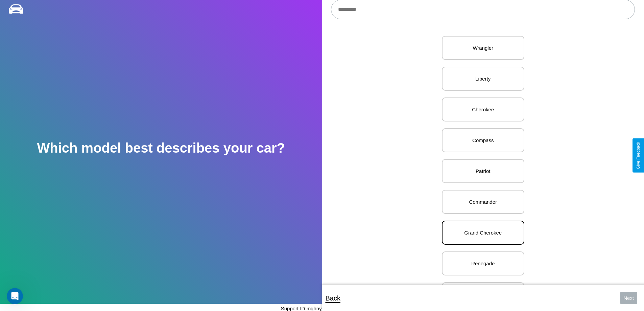  I want to click on p: Wrangler, so click(483, 48).